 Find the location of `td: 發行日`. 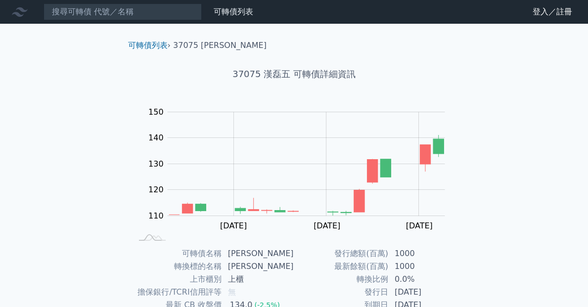

td: 發行日 is located at coordinates (341, 292).